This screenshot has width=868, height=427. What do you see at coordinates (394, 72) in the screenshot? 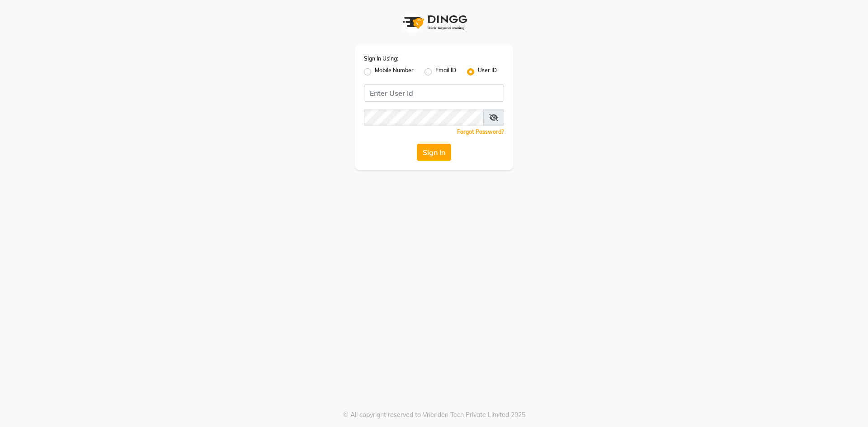
I see `label: Mobile Number` at bounding box center [394, 72].